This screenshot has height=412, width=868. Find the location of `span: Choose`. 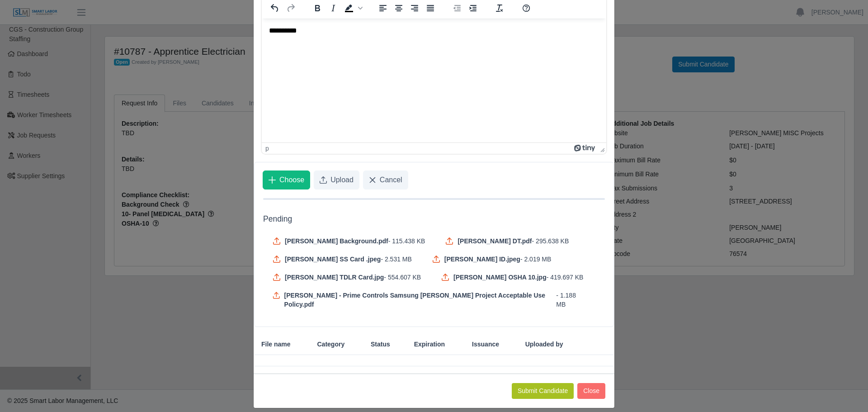

span: Choose is located at coordinates (291, 180).